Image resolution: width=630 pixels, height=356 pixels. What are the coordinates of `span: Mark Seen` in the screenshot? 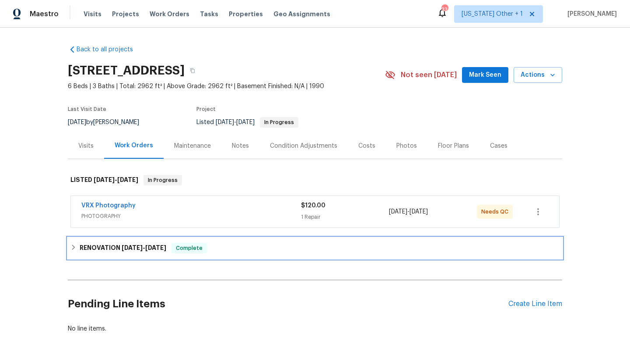 It's located at (486, 75).